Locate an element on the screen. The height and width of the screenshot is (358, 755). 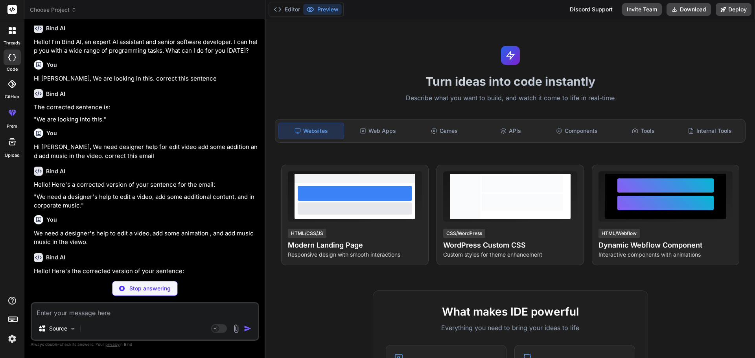
div: Components is located at coordinates (576, 131).